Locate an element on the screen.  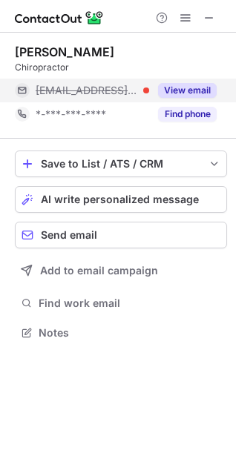
span: Send email is located at coordinates (69, 235).